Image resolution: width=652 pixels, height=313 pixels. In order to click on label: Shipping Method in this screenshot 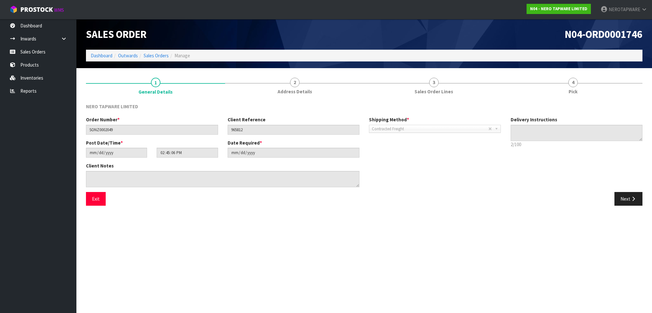, I will do `click(389, 119)`.